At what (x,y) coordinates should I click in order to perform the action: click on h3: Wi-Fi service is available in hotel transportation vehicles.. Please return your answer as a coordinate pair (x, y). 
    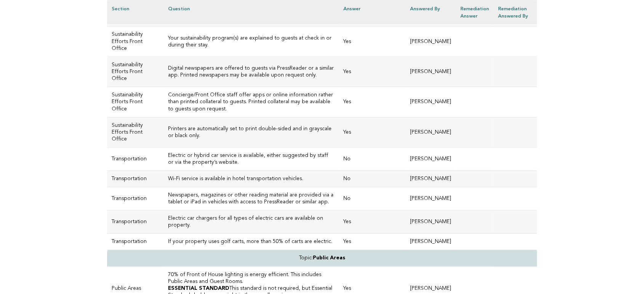
    Looking at the image, I should click on (251, 178).